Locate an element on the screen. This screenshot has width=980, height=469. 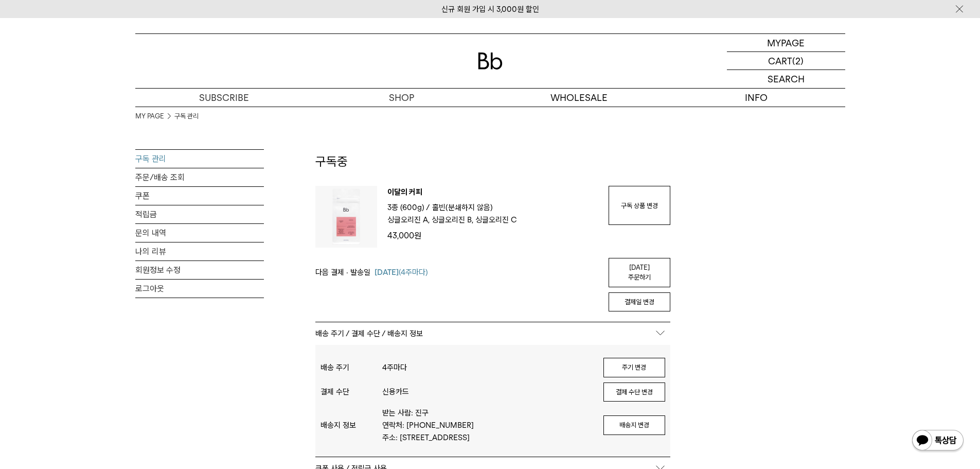
a: 구독 상품 변경 is located at coordinates (640, 206).